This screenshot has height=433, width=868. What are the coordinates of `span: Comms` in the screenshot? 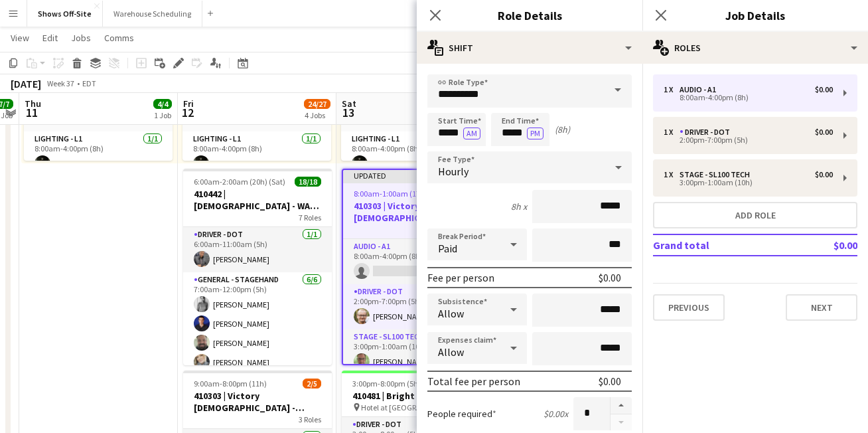 It's located at (119, 38).